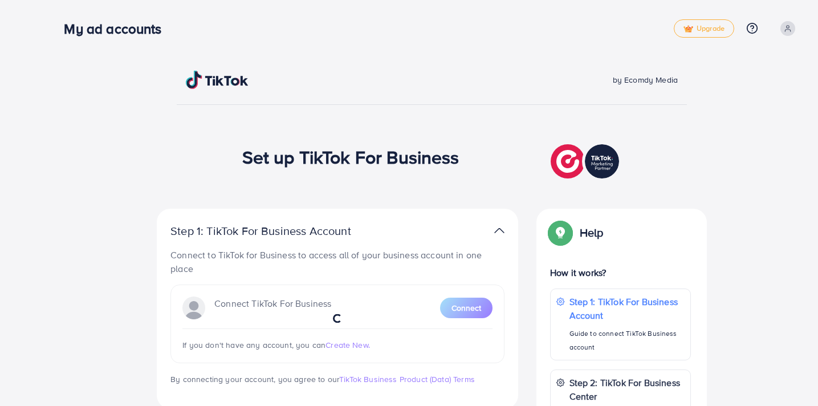  What do you see at coordinates (592, 233) in the screenshot?
I see `p: Help` at bounding box center [592, 233].